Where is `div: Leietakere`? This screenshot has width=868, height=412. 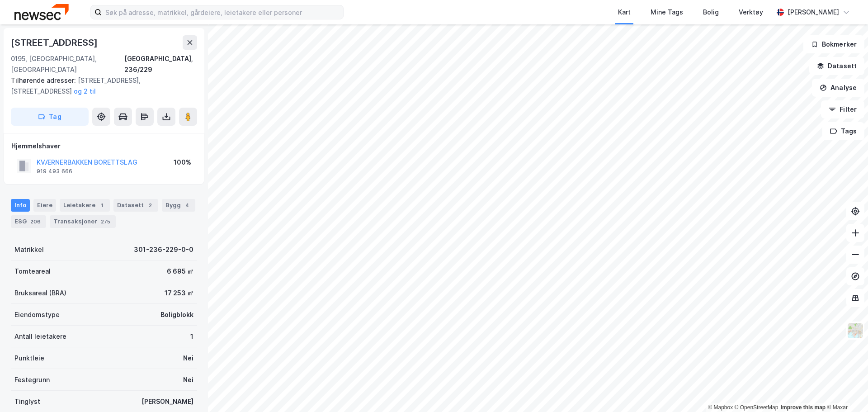
div: Leietakere is located at coordinates (84, 205).